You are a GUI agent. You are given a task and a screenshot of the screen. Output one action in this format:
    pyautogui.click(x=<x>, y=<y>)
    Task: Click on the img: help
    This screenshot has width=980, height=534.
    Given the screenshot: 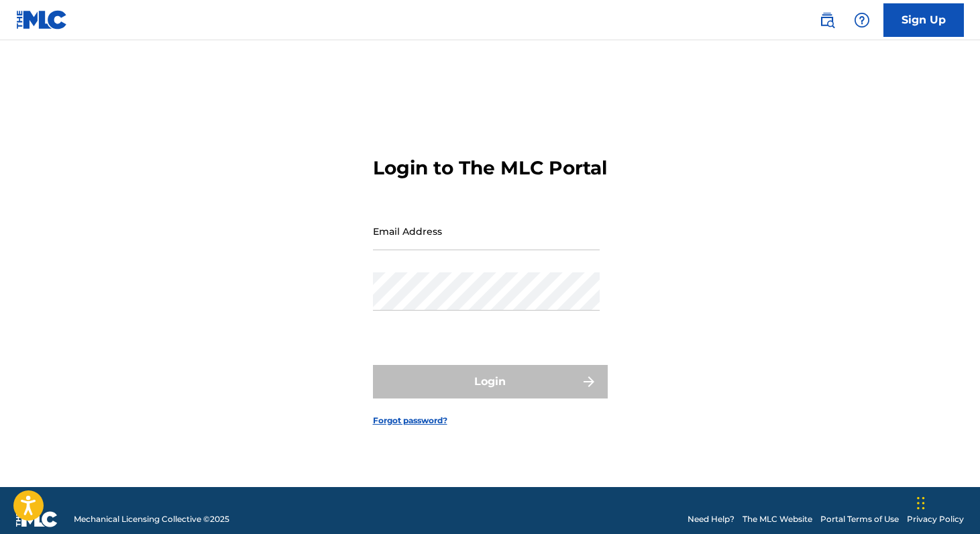 What is the action you would take?
    pyautogui.click(x=862, y=20)
    